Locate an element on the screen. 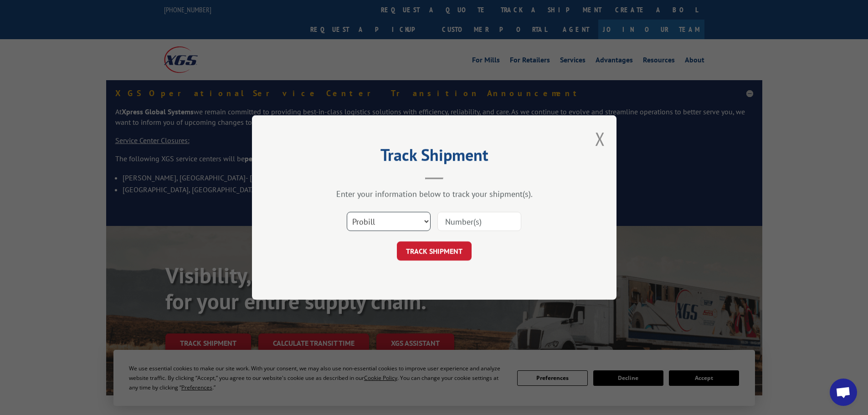 The image size is (868, 415). h2: Track Shipment is located at coordinates (434, 157).